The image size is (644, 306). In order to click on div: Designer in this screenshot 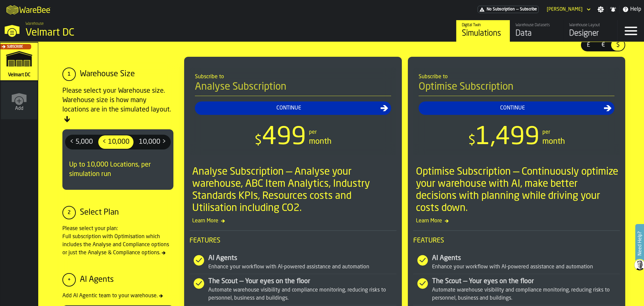, I will do `click(591, 34)`.